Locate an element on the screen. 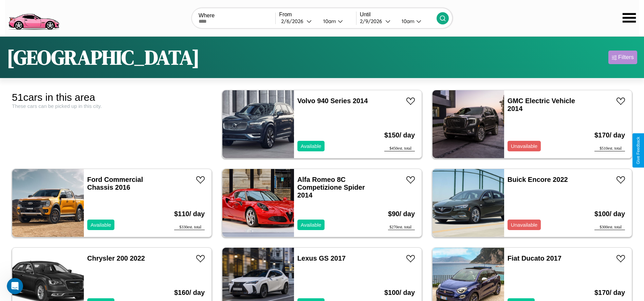  a: Ford Commercial Chassis 2016 is located at coordinates (115, 183).